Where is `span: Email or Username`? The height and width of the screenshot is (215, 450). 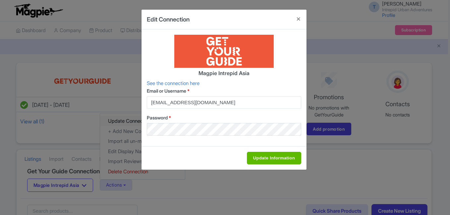 span: Email or Username is located at coordinates (166, 91).